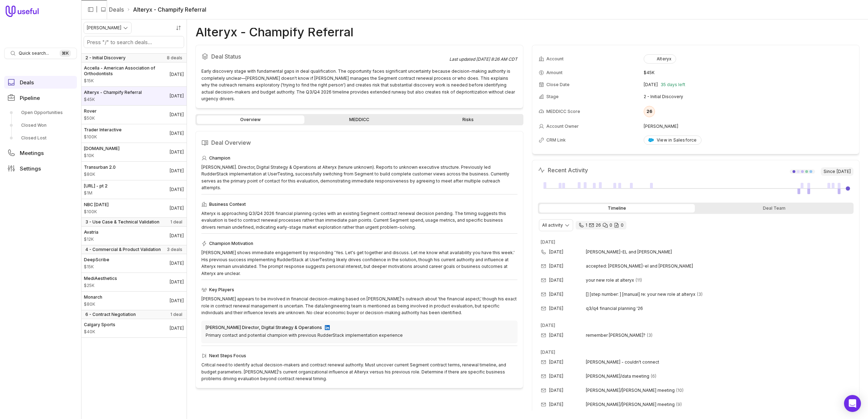 The width and height of the screenshot is (868, 419). Describe the element at coordinates (556, 140) in the screenshot. I see `span: CRM Link` at that location.